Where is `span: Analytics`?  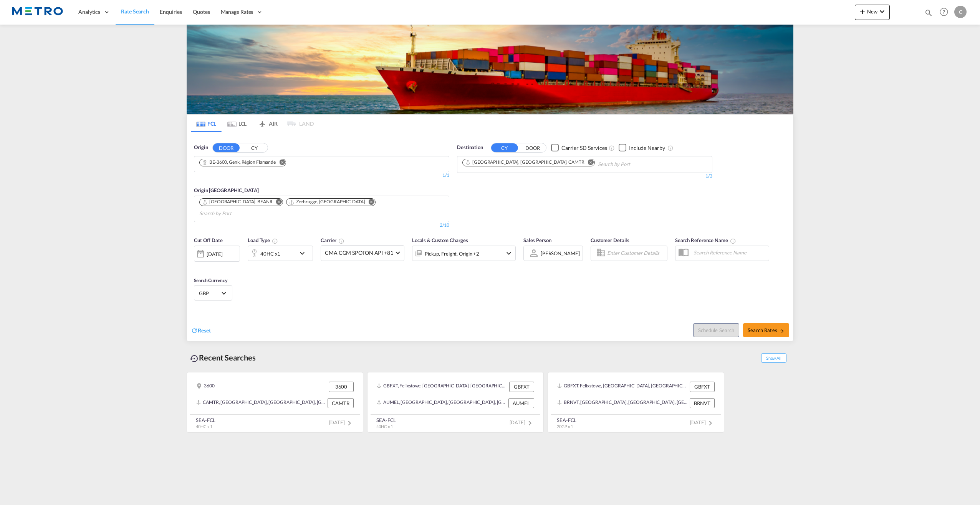 span: Analytics is located at coordinates (89, 12).